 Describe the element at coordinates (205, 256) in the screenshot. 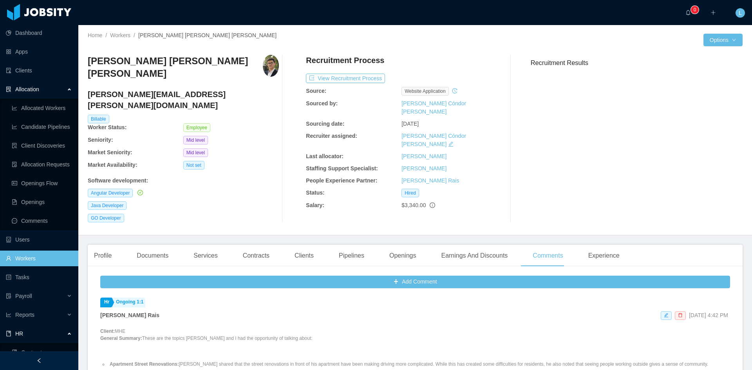

I see `div: Services` at that location.